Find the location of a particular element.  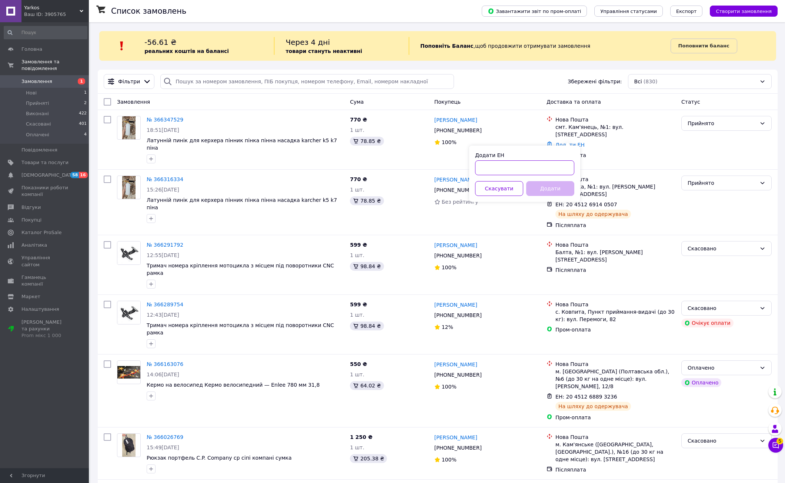

span: Гаманець компанії is located at coordinates (45, 281).